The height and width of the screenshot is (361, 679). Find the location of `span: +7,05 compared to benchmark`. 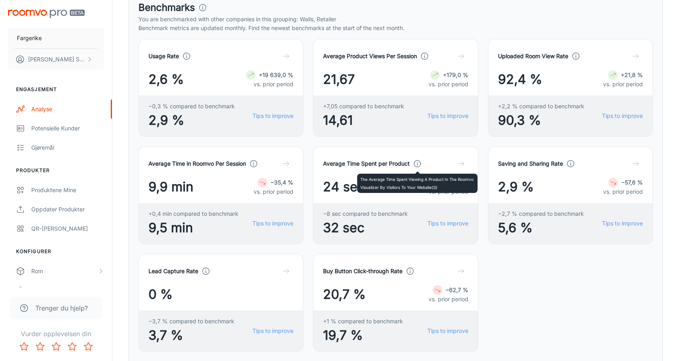

span: +7,05 compared to benchmark is located at coordinates (363, 106).